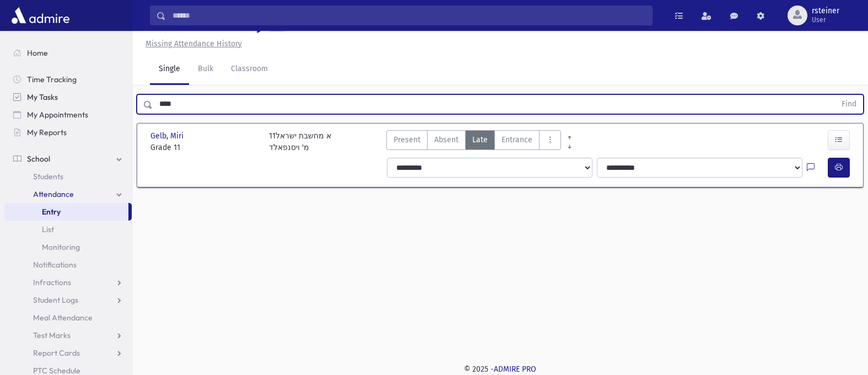  Describe the element at coordinates (52, 335) in the screenshot. I see `span: Test Marks` at that location.